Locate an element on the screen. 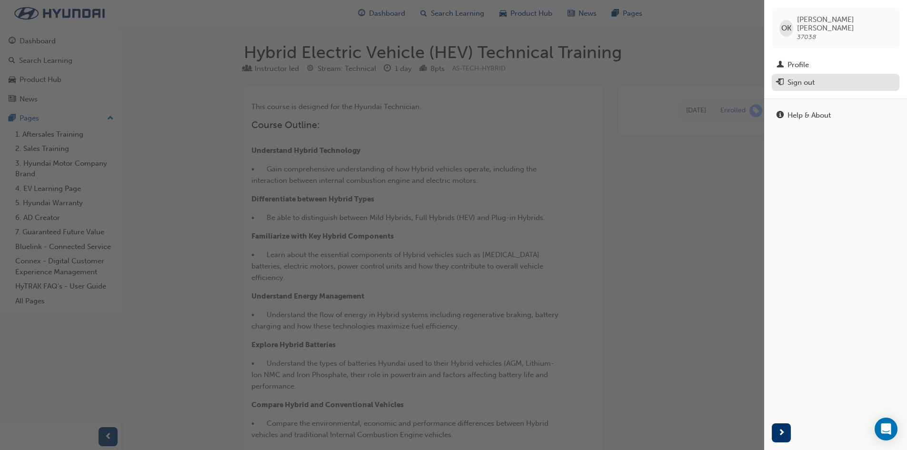  span: 37038 is located at coordinates (806, 37).